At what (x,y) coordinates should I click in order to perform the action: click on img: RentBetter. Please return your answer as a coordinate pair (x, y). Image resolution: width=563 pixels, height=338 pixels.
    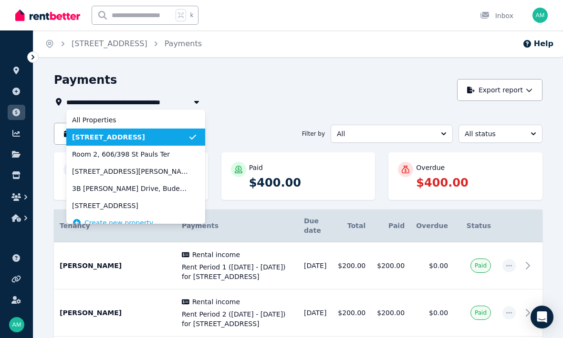
    Looking at the image, I should click on (48, 15).